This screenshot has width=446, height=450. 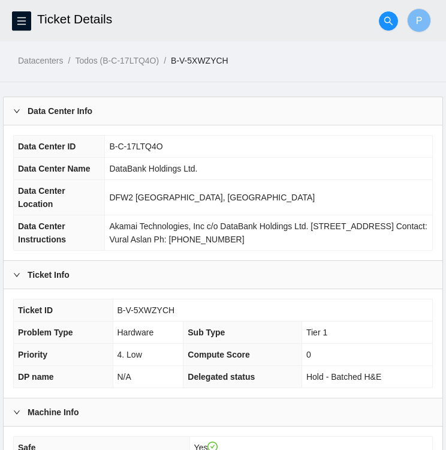 What do you see at coordinates (389, 21) in the screenshot?
I see `span: search` at bounding box center [389, 21].